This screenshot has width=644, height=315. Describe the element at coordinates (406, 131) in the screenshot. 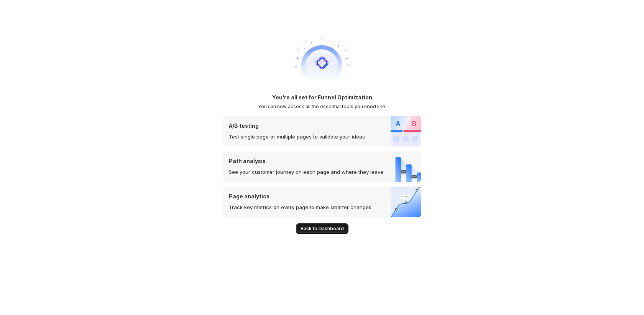

I see `img: A/B testing` at that location.